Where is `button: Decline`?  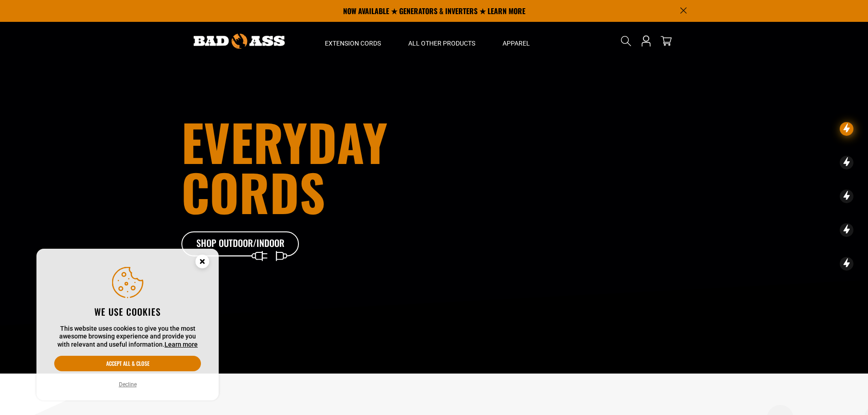
button: Decline is located at coordinates (127, 385).